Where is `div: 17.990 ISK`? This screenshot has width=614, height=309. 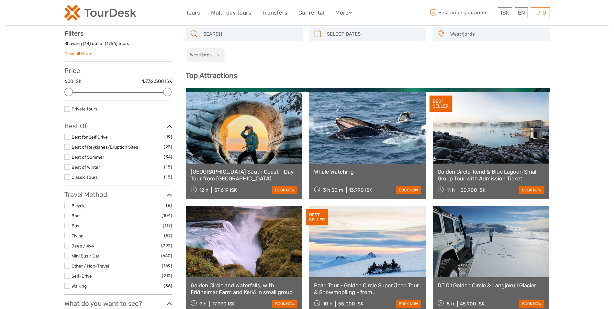
div: 17.990 ISK is located at coordinates (224, 304).